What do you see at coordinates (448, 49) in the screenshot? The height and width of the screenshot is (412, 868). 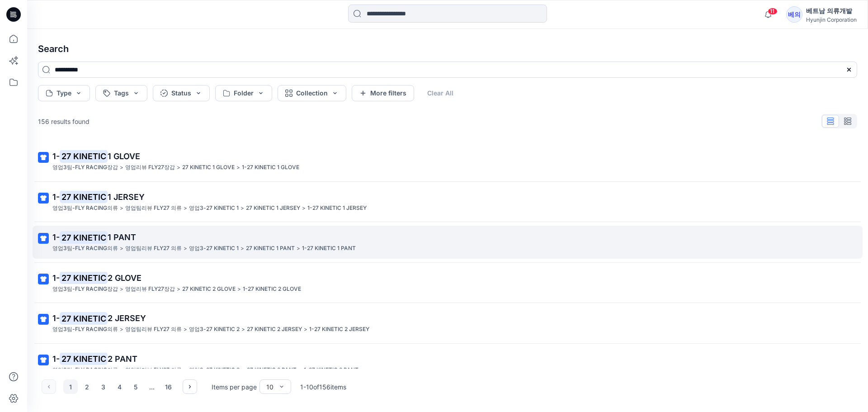 I see `h4: Search` at bounding box center [448, 49].